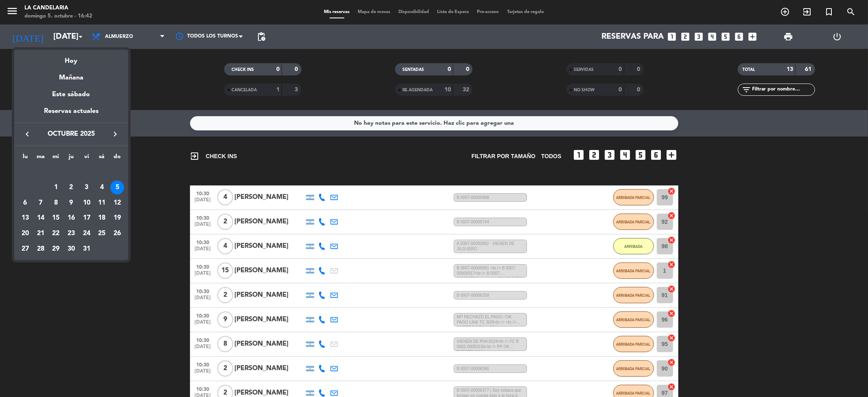 The image size is (868, 397). I want to click on div: Este sábado, so click(71, 94).